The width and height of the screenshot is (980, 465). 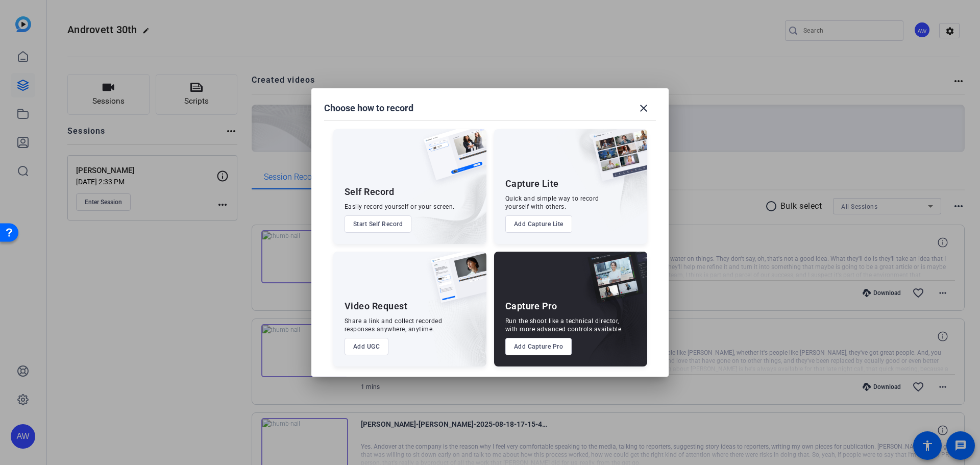 What do you see at coordinates (369, 109) in the screenshot?
I see `h1: Choose how to record` at bounding box center [369, 109].